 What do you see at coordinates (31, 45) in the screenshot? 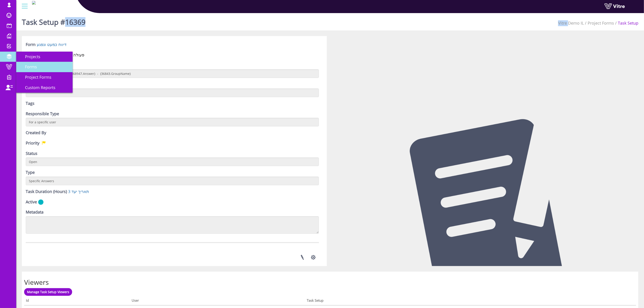
I see `label: Form` at bounding box center [31, 45].